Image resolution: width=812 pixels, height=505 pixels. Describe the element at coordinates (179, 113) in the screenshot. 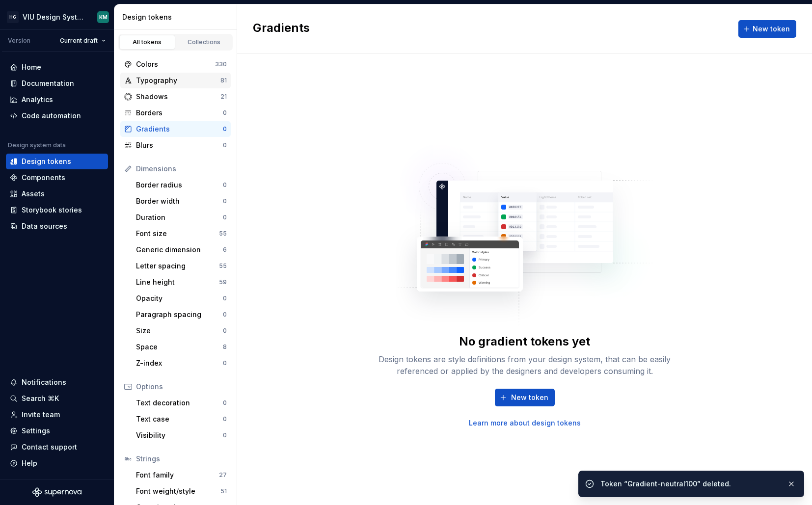

I see `div: Borders` at that location.